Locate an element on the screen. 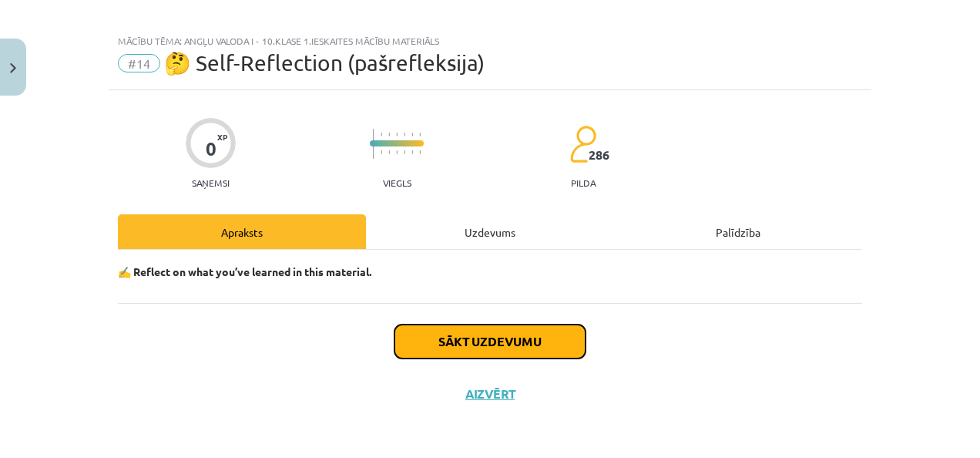 This screenshot has width=980, height=458. span: #14 is located at coordinates (139, 63).